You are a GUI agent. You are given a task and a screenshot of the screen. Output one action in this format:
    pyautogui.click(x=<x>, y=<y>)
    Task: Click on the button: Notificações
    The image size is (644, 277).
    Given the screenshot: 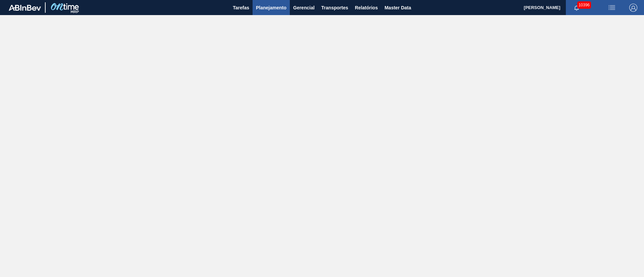 What is the action you would take?
    pyautogui.click(x=576, y=7)
    